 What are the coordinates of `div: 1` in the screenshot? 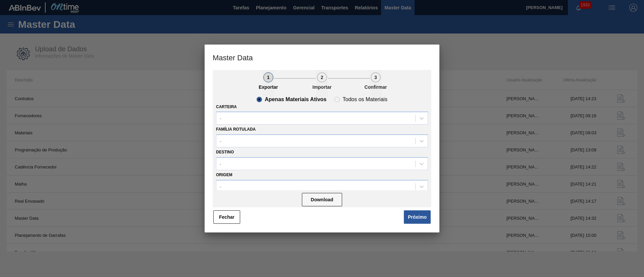 It's located at (268, 77).